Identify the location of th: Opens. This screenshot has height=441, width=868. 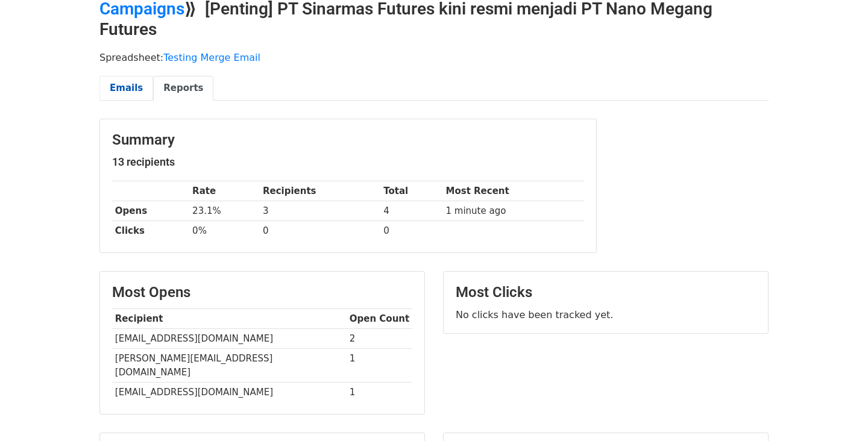
(151, 211).